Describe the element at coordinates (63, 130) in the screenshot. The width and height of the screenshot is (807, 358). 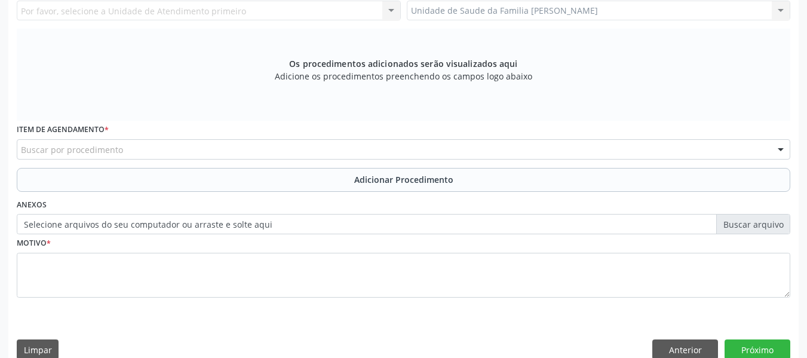
I see `label: Item de agendamento` at that location.